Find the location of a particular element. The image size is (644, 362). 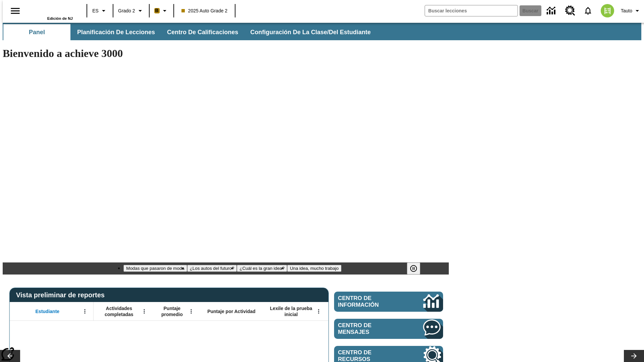

a: Centro de recursos, Se abrirá en una pestaña nueva. is located at coordinates (570, 11).